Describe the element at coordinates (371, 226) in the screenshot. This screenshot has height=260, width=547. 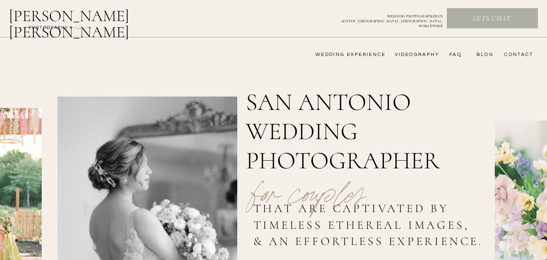
I see `h2: that are captivated by timeless ethereal images, & an effortless experience.` at that location.